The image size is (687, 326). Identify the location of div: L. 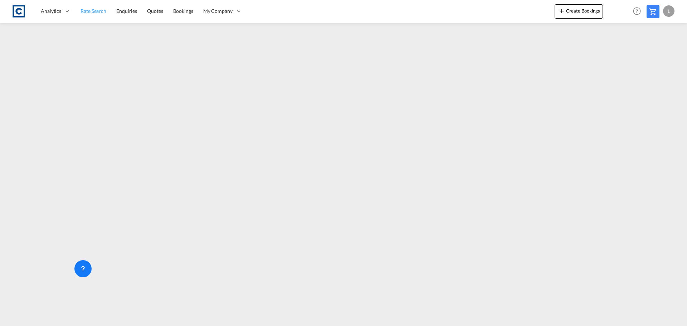
(669, 11).